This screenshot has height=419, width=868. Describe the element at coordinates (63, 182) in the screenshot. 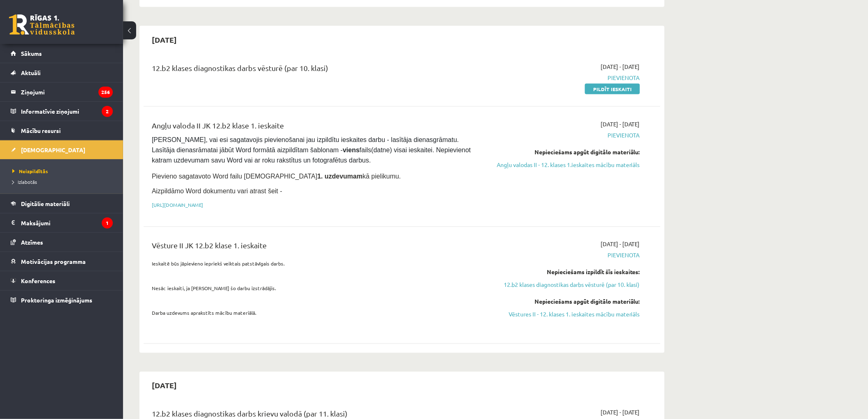

I see `a: Izlabotās` at that location.